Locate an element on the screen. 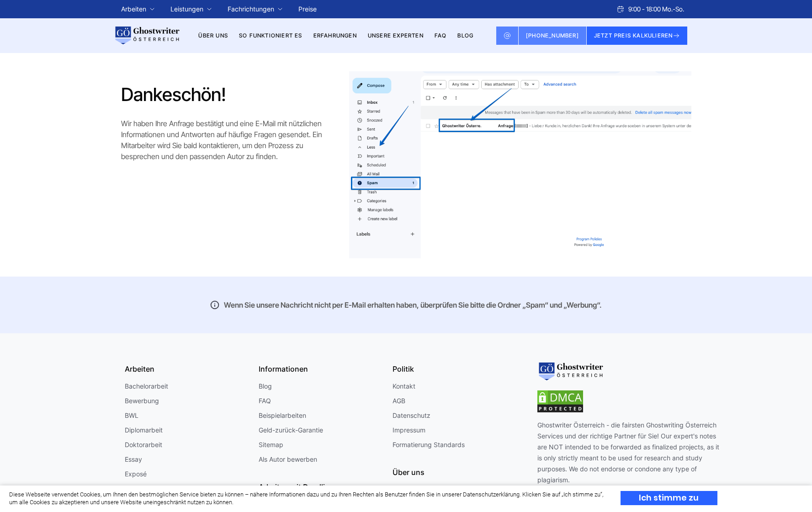 The image size is (812, 512). a: Über uns is located at coordinates (213, 35).